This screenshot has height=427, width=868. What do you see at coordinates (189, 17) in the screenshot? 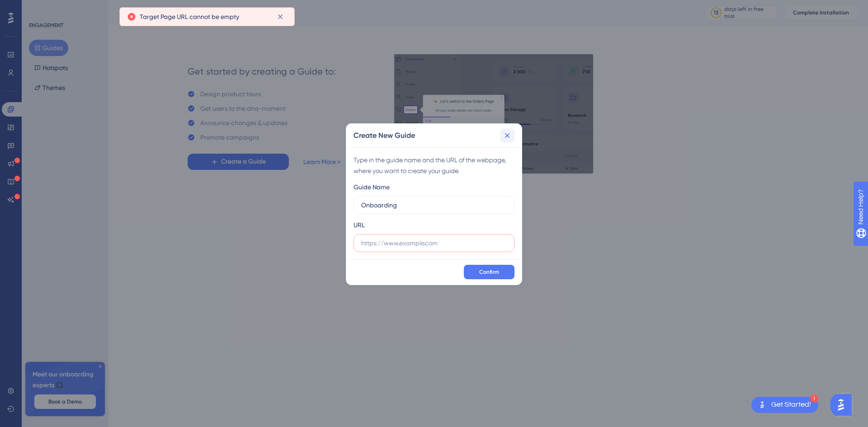
I see `span: Target Page URL cannot be empty` at bounding box center [189, 17].